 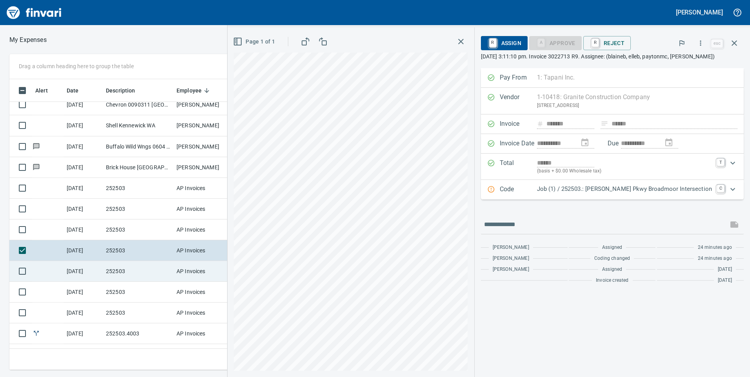 I want to click on p: My Expenses, so click(x=28, y=40).